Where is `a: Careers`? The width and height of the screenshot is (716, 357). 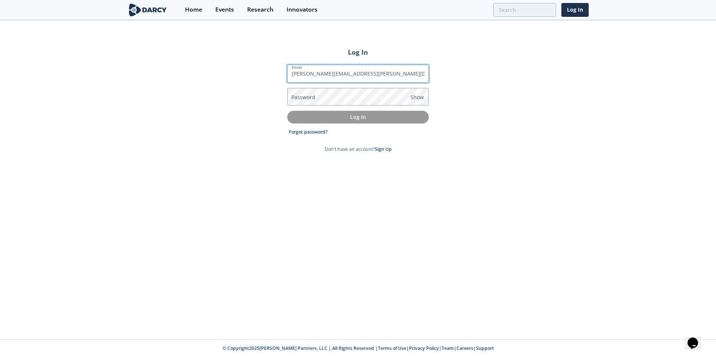 a: Careers is located at coordinates (465, 348).